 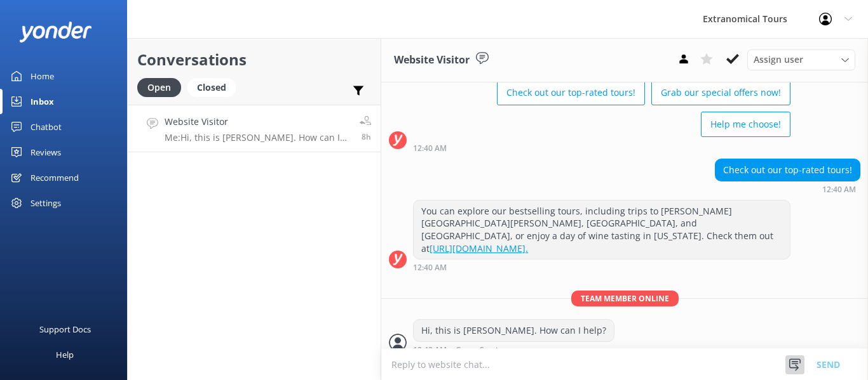 I want to click on button: Grab our special offers now!, so click(x=721, y=93).